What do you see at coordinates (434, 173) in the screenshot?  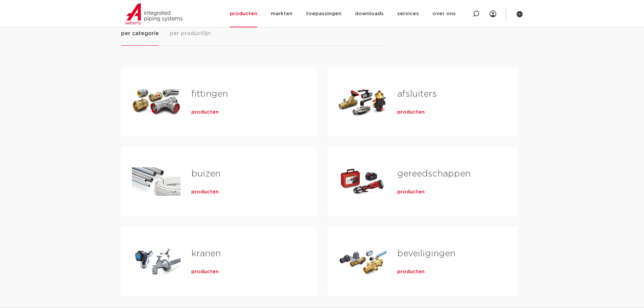 I see `a: gereedschappen` at bounding box center [434, 173].